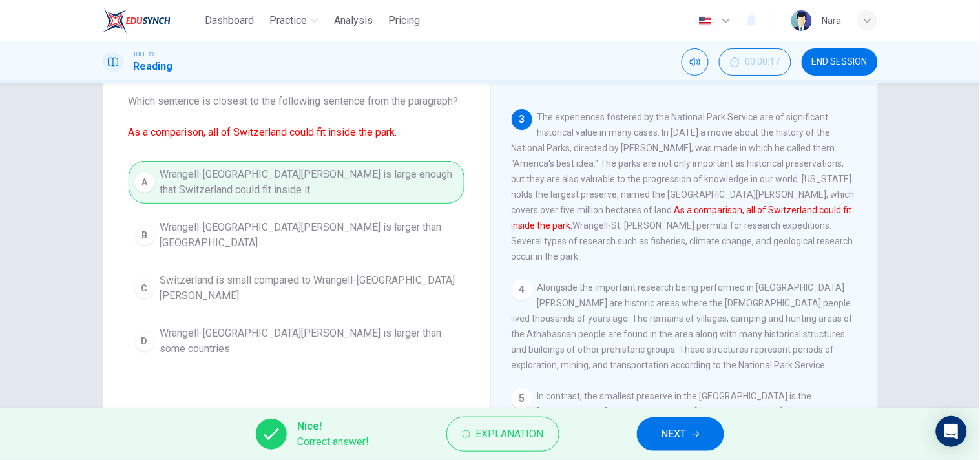 This screenshot has height=460, width=980. I want to click on div: 4, so click(522, 290).